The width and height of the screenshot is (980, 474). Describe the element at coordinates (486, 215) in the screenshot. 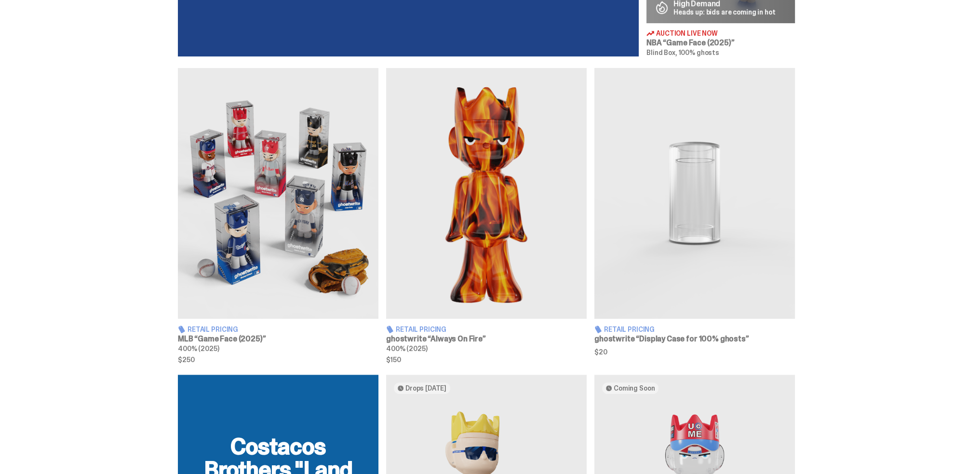

I see `a: Always On Fire Retail Pricing` at that location.